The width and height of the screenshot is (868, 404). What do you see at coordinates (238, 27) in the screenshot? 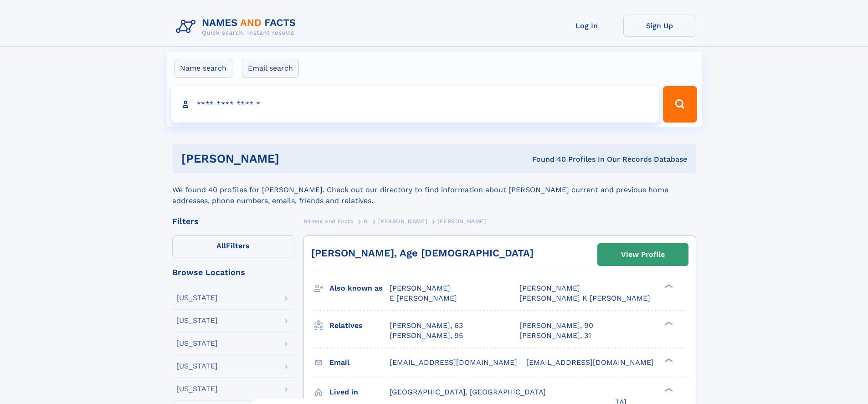
I see `img: Logo Names and Facts` at bounding box center [238, 27].